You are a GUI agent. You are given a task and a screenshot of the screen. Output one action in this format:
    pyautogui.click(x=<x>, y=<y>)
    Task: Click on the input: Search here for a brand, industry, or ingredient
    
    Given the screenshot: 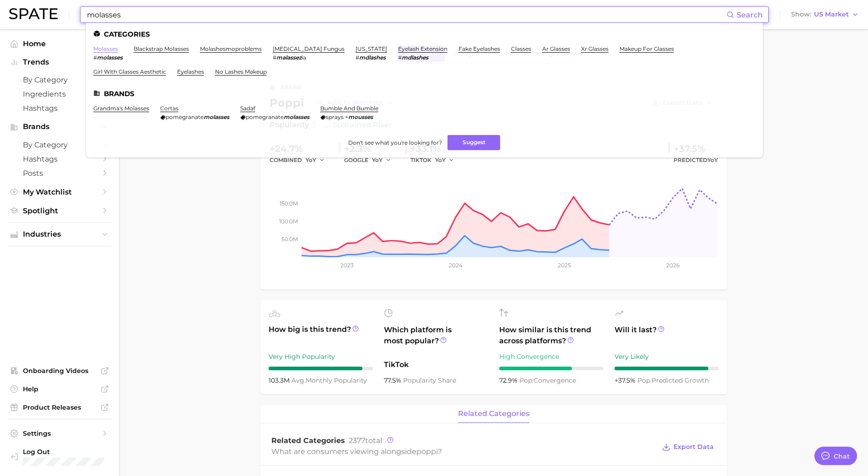 What is the action you would take?
    pyautogui.click(x=406, y=15)
    